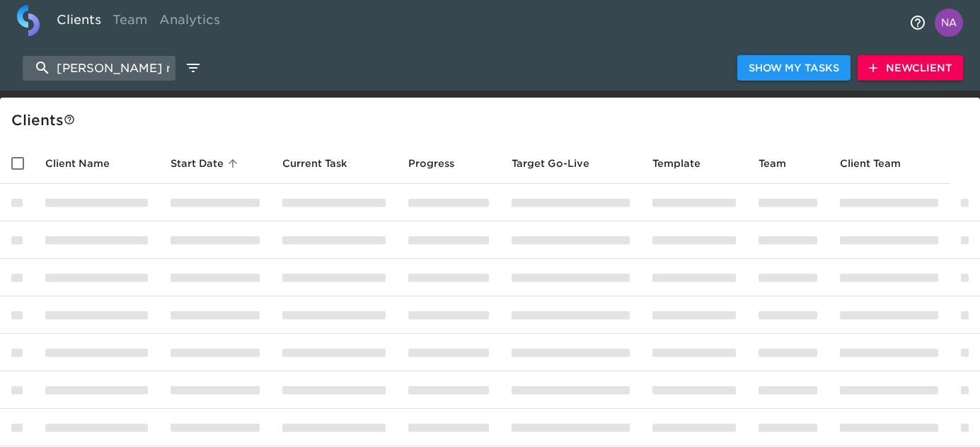 This screenshot has width=980, height=447. What do you see at coordinates (551, 163) in the screenshot?
I see `span: Calculated based on the start date and the duration of all Tasks contained in this Hub.` at bounding box center [551, 163].